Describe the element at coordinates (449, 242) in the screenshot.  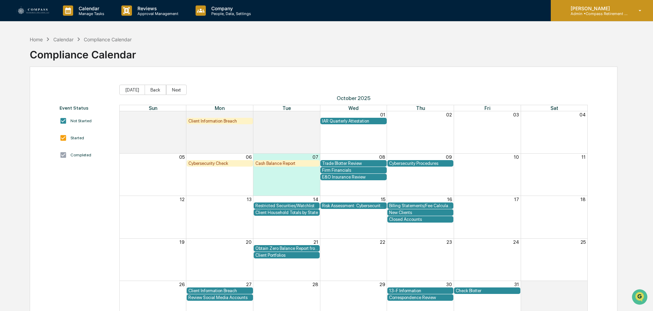
I see `button: 23` at that location.